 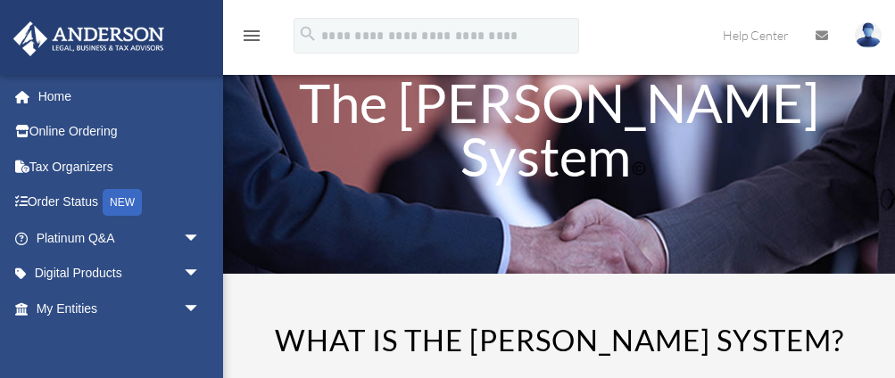 What do you see at coordinates (120, 132) in the screenshot?
I see `a: Online Ordering` at bounding box center [120, 132].